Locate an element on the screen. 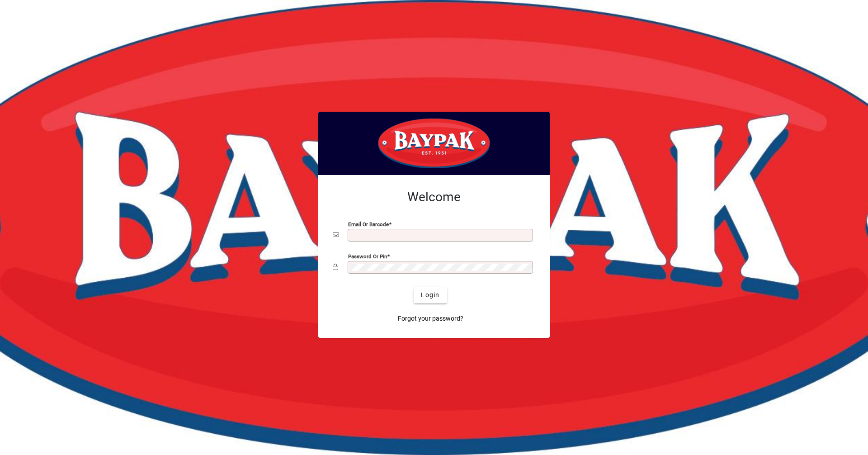 Image resolution: width=868 pixels, height=455 pixels. button: Login is located at coordinates (430, 296).